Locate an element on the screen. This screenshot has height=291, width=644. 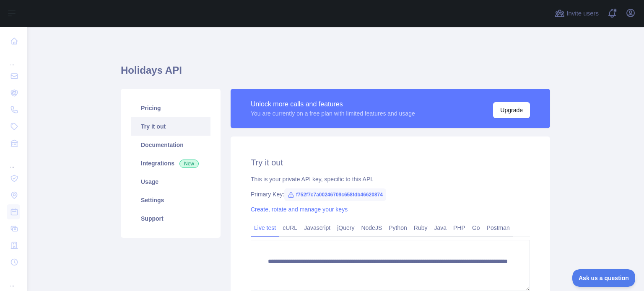
a: Create, rotate and manage your keys is located at coordinates (299, 209).